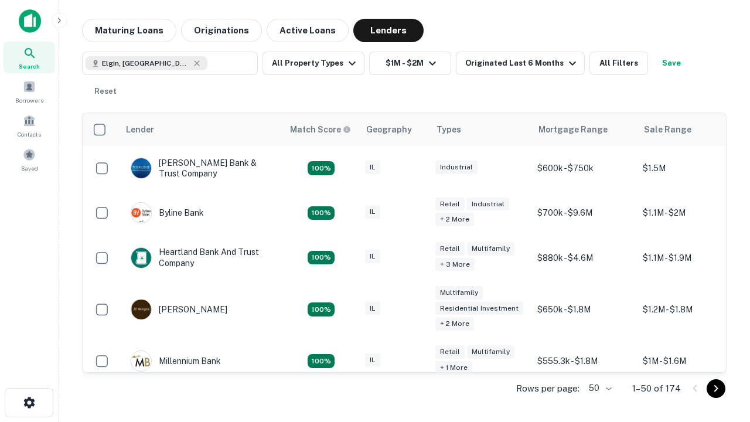 This screenshot has width=750, height=422. Describe the element at coordinates (29, 66) in the screenshot. I see `span: Search` at that location.